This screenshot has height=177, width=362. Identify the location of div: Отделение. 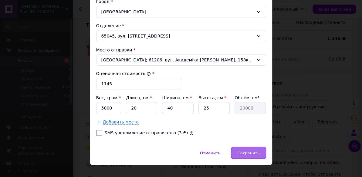
(181, 26).